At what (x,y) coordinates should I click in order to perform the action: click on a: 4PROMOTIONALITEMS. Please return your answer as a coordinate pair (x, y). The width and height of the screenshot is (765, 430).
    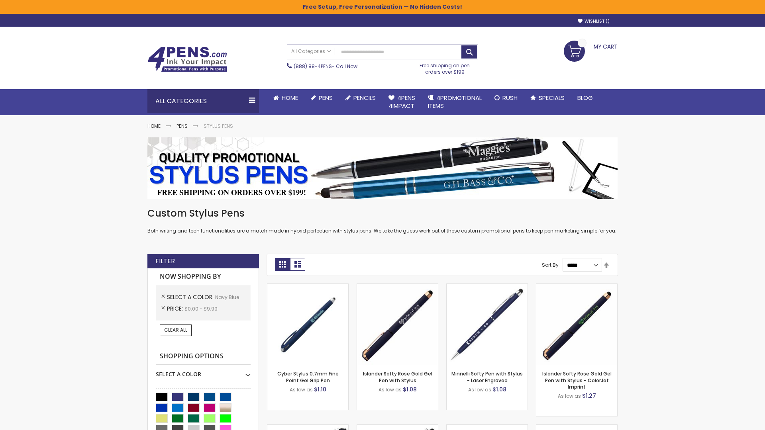
    Looking at the image, I should click on (455, 102).